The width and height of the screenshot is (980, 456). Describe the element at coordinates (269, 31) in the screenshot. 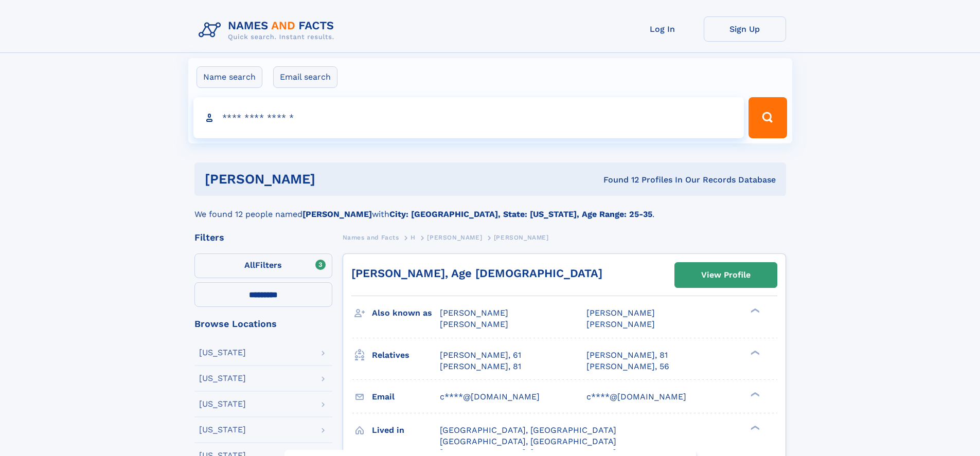

I see `img: Logo Names and Facts` at that location.